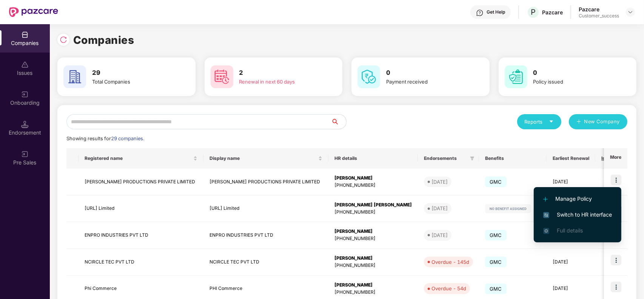 Image resolution: width=644 pixels, height=299 pixels. What do you see at coordinates (533, 12) in the screenshot?
I see `span: P` at bounding box center [533, 12].